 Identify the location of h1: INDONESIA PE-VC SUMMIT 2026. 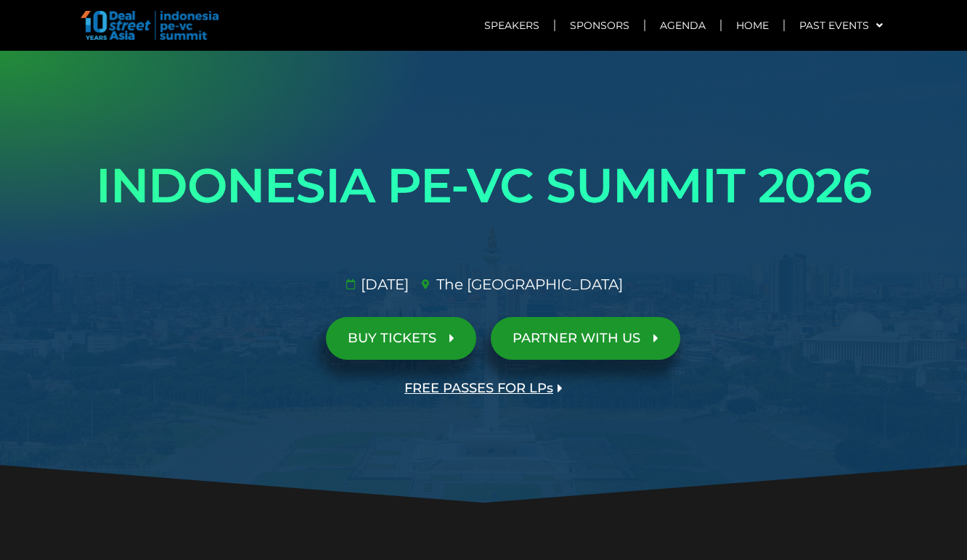
(484, 186).